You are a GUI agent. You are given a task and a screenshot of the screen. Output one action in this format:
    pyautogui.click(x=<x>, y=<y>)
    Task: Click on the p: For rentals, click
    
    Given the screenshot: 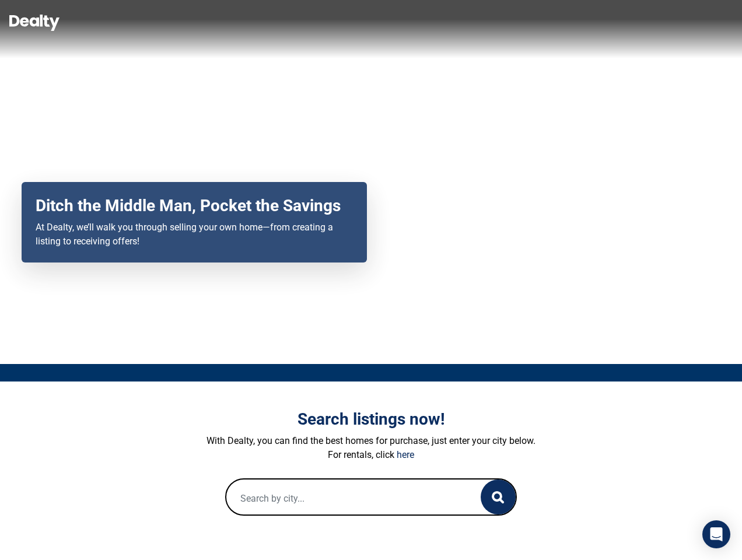 What is the action you would take?
    pyautogui.click(x=371, y=454)
    